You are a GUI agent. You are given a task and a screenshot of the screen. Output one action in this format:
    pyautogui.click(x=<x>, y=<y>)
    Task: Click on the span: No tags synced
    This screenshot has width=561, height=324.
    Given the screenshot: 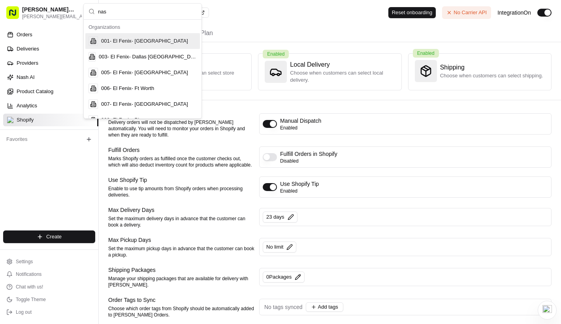 What is the action you would take?
    pyautogui.click(x=283, y=307)
    